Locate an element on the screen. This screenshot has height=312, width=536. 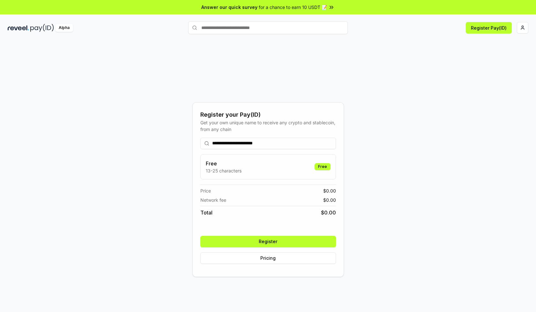
div: Free is located at coordinates (323, 167).